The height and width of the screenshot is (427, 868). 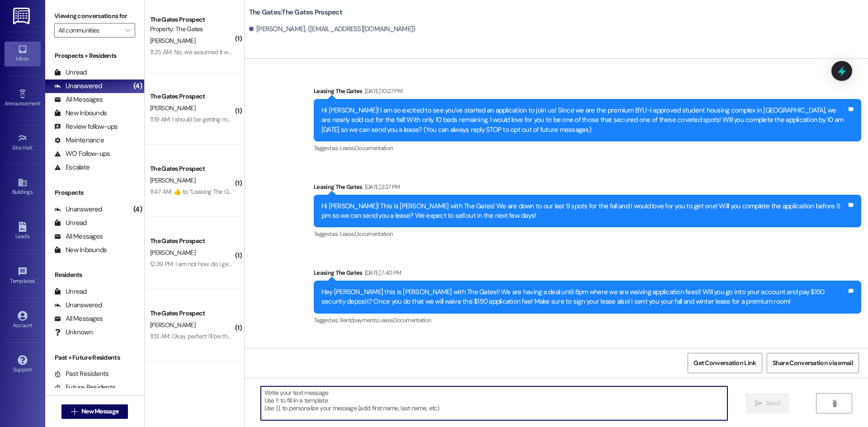 What do you see at coordinates (23, 365) in the screenshot?
I see `a: Support` at bounding box center [23, 365].